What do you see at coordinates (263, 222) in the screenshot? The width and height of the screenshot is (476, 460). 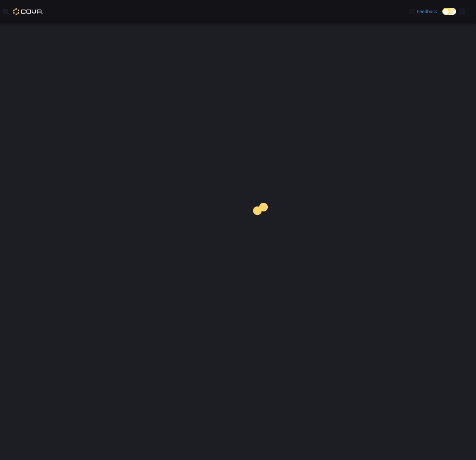 I see `img: cova-loader` at bounding box center [263, 222].